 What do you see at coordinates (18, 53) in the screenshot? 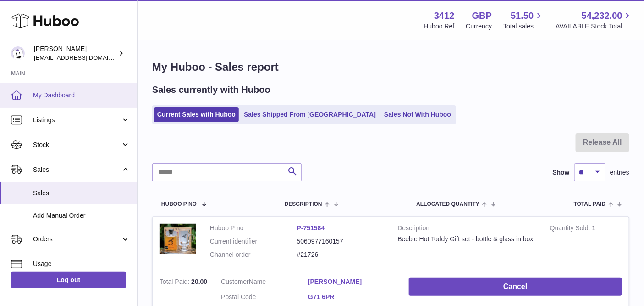
I see `img: info@beeble.buzz` at bounding box center [18, 53].